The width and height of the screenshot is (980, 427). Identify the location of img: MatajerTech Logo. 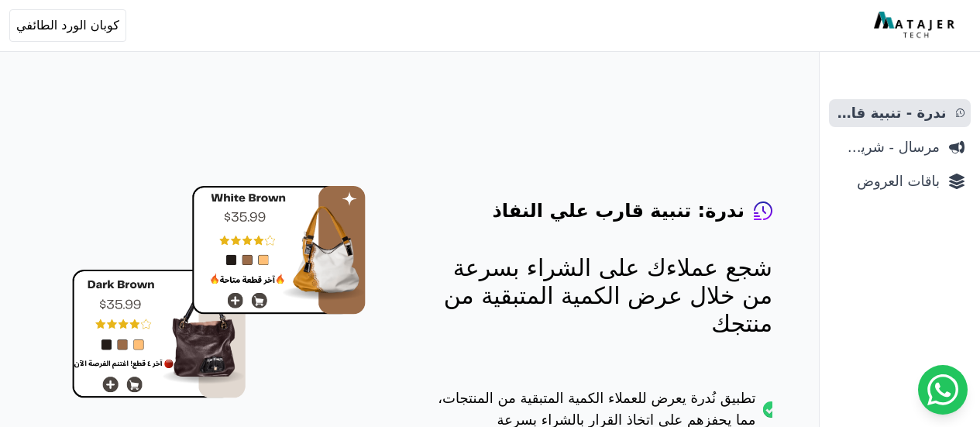
(915, 25).